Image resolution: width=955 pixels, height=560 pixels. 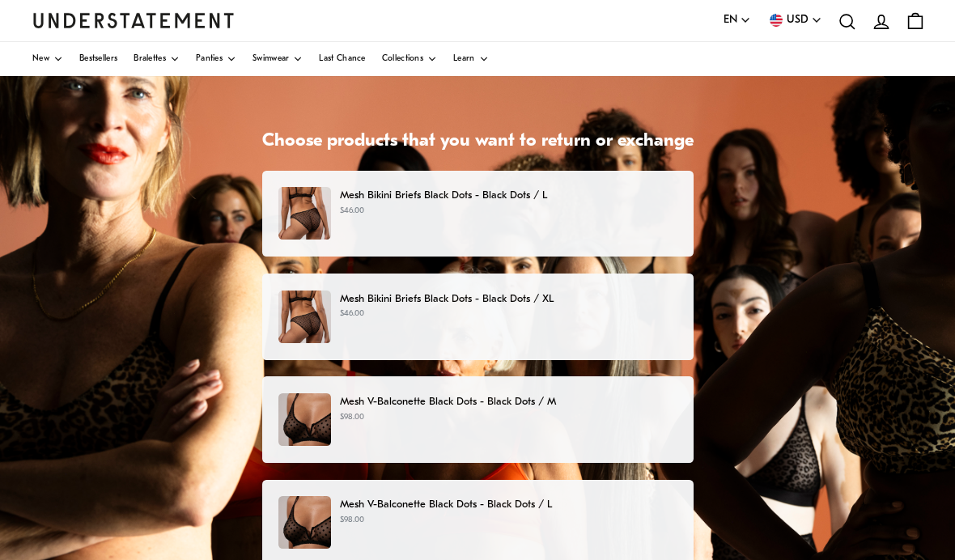 What do you see at coordinates (149, 59) in the screenshot?
I see `span: Bralettes` at bounding box center [149, 59].